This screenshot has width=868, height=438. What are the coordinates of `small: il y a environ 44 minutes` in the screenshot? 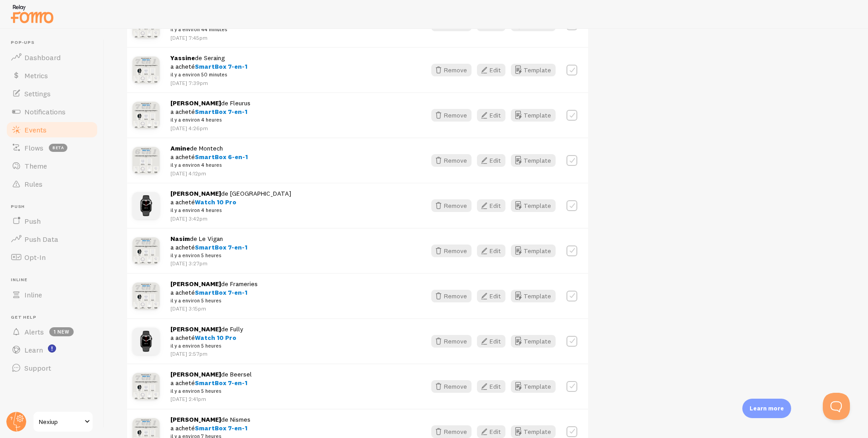 It's located at (231, 30).